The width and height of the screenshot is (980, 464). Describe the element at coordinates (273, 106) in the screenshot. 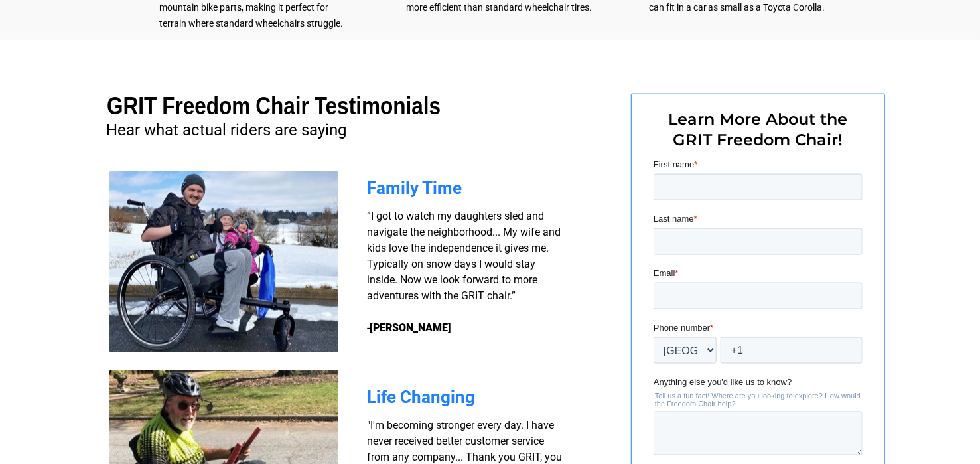

I see `span: GRIT Freedom Chair Testimonials` at that location.